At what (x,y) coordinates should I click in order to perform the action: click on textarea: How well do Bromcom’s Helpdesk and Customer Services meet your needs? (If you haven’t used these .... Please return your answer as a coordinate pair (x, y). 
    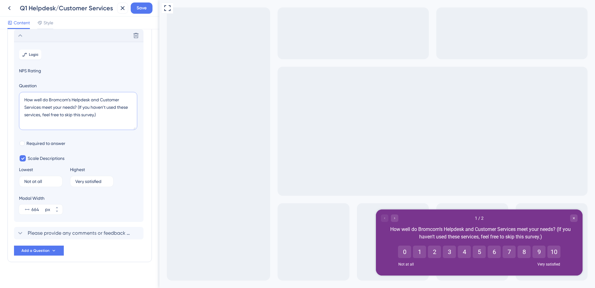
    Looking at the image, I should click on (78, 111).